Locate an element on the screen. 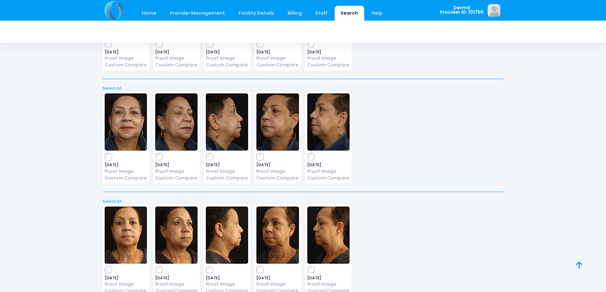  a: Facility Details is located at coordinates (256, 13).